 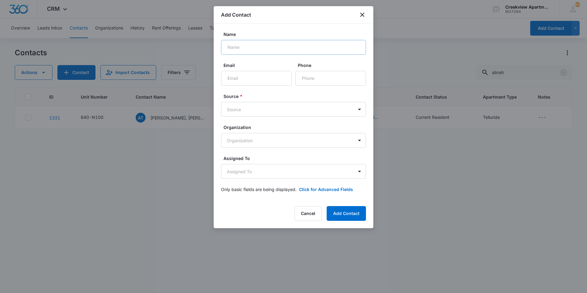 What do you see at coordinates (259, 189) in the screenshot?
I see `p: Only basic fields are being displayed.` at bounding box center [259, 189].